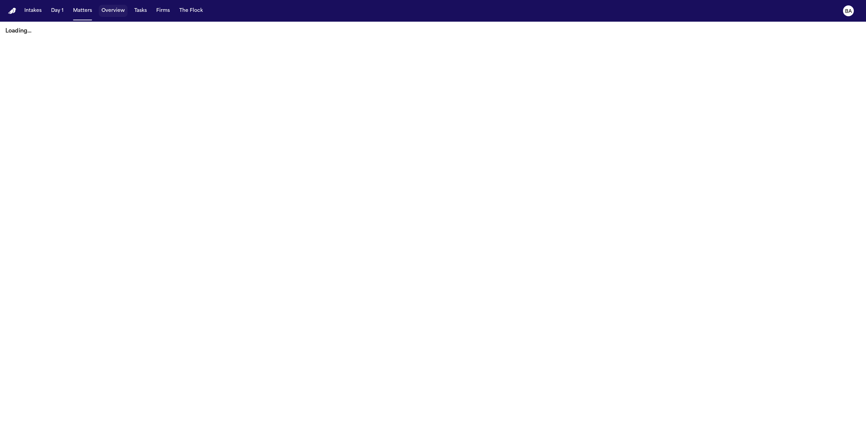 The image size is (866, 438). I want to click on img: Finch Logo, so click(12, 11).